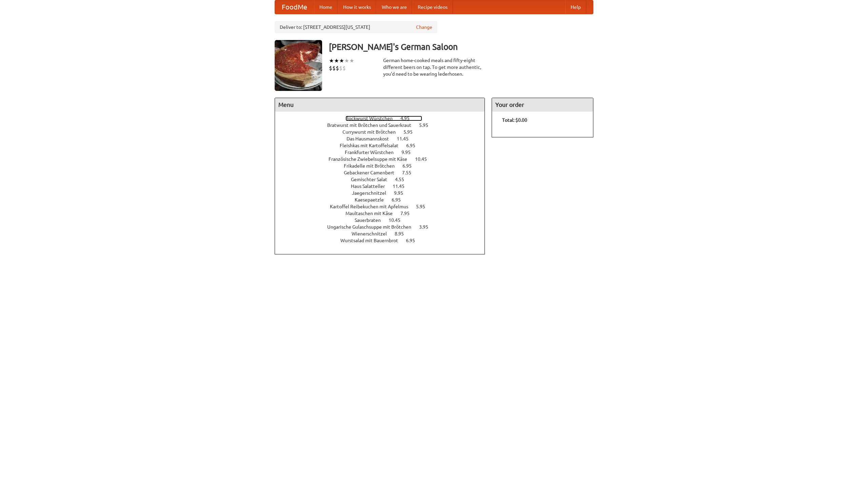 Image resolution: width=868 pixels, height=480 pixels. I want to click on a: Jaegerschnitzel 9.95, so click(384, 193).